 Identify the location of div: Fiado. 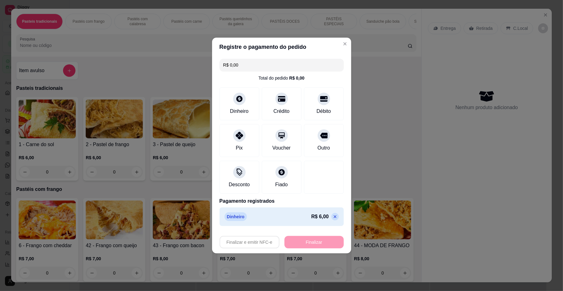
(281, 184).